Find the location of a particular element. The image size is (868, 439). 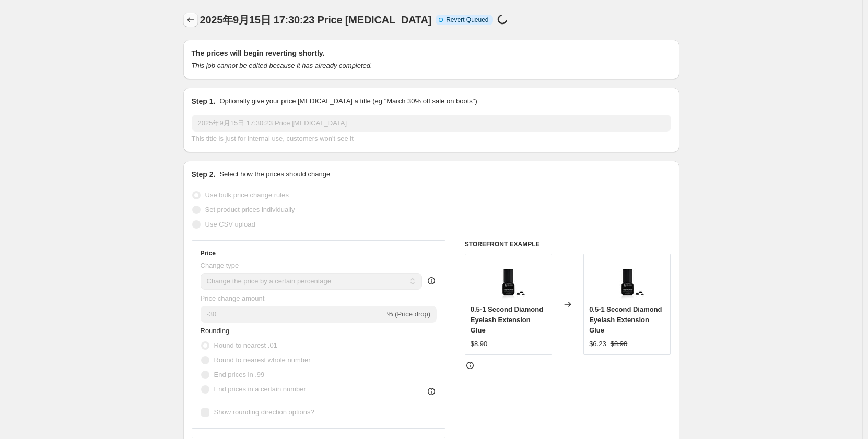

h3: Price is located at coordinates (208, 254).